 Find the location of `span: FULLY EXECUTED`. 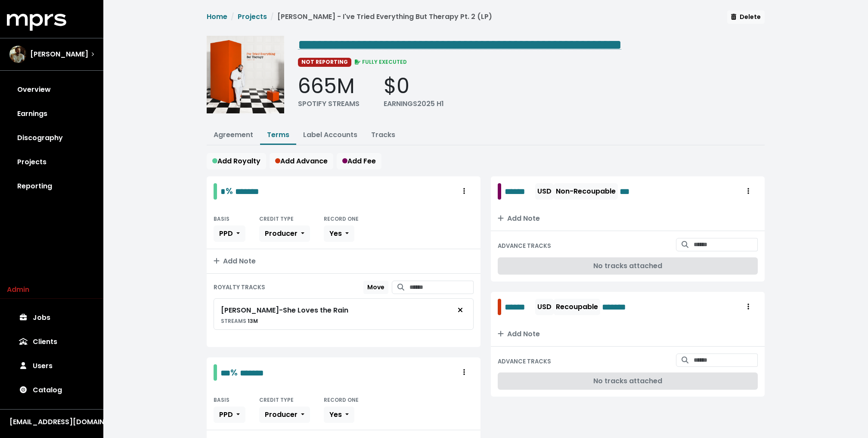

span: FULLY EXECUTED is located at coordinates (380, 62).